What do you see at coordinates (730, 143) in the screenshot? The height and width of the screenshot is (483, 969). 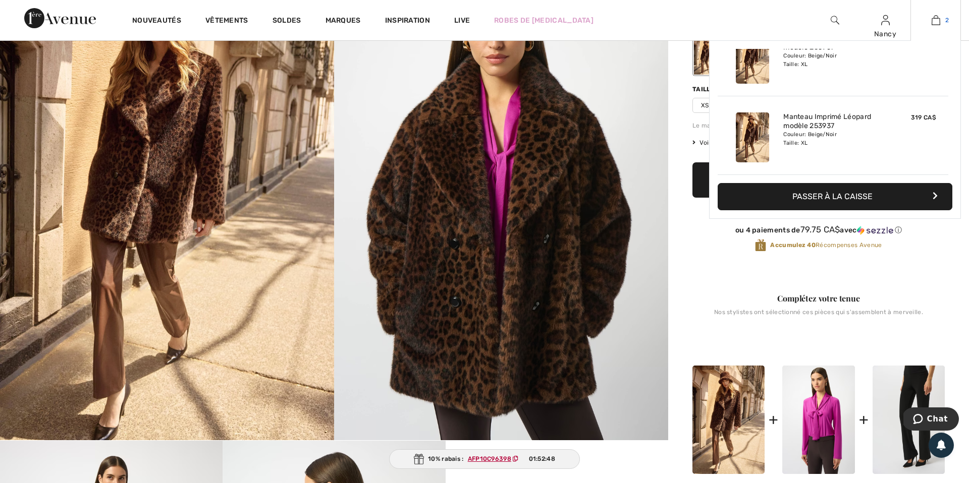 I see `span: Voir tableau des tailles` at bounding box center [730, 143].